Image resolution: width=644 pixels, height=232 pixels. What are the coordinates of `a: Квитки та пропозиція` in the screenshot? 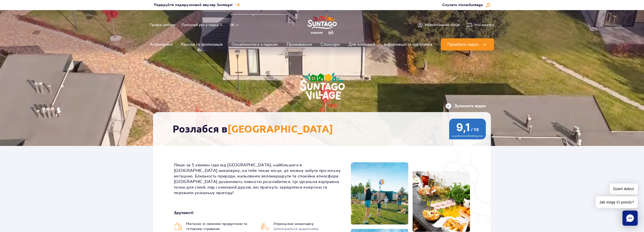 It's located at (202, 44).